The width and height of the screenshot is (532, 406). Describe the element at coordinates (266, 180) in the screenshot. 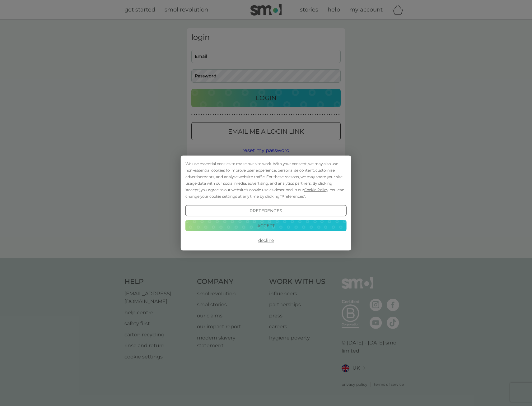

I see `div: We use essential cookies to make our site work. With your consent, we may also use non-essential ...` at that location.